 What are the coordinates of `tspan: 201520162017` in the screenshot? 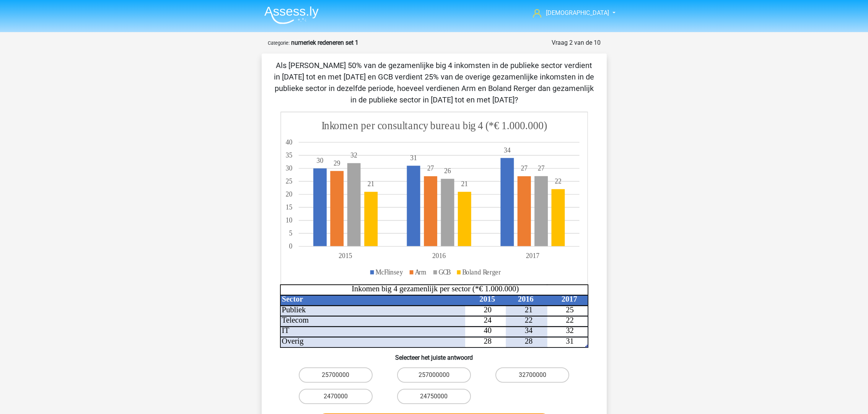 It's located at (438, 256).